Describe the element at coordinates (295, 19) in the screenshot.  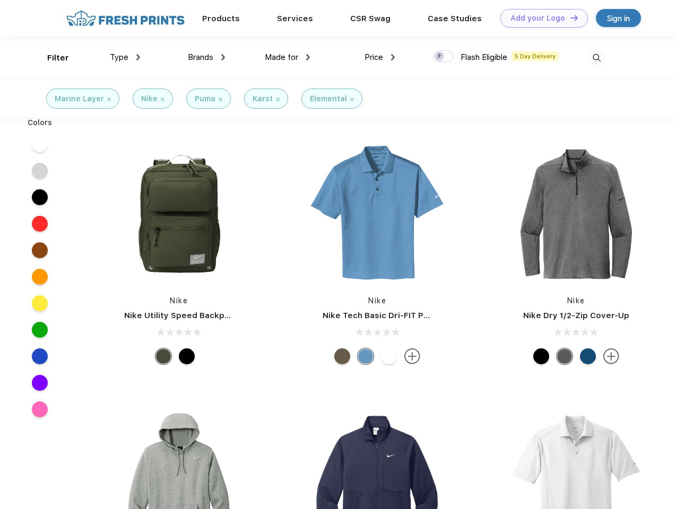
I see `a: Services` at that location.